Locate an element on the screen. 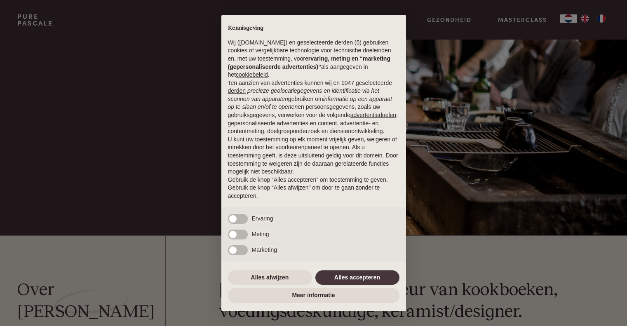 The width and height of the screenshot is (627, 326). button: derden is located at coordinates (237, 91).